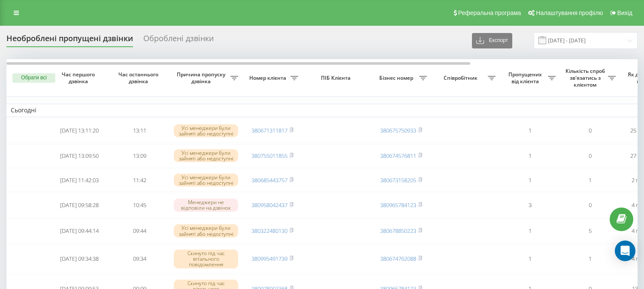 The width and height of the screenshot is (644, 289). Describe the element at coordinates (269, 231) in the screenshot. I see `a: 380322480130` at that location.